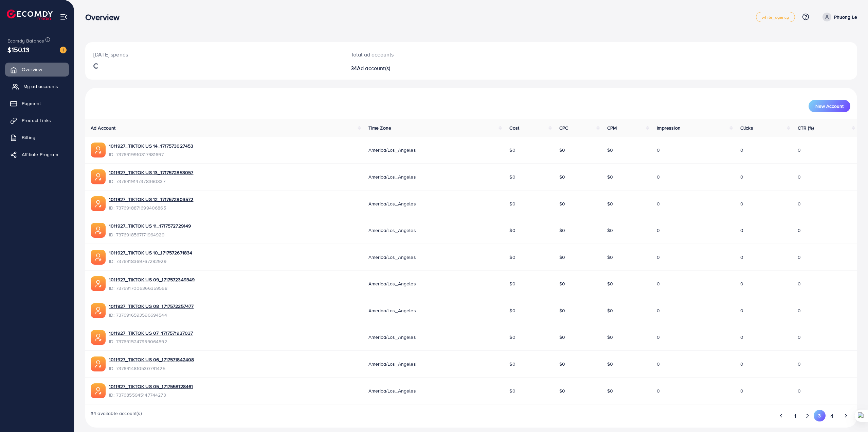  I want to click on a: 1011927_TIKTOK US 14_1717573027453, so click(151, 146).